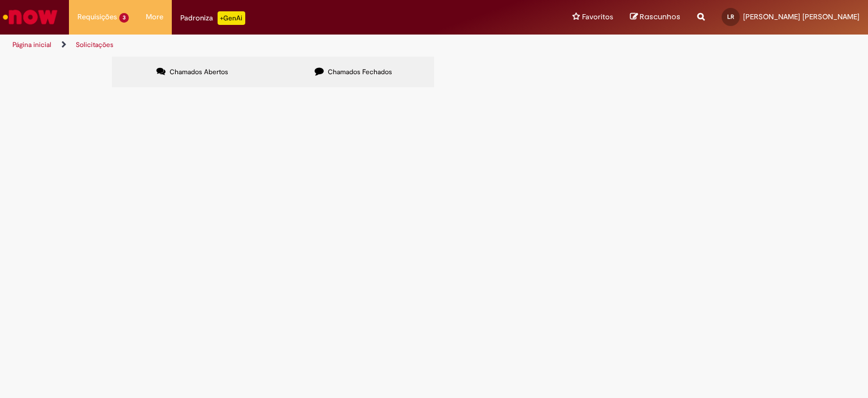 The height and width of the screenshot is (398, 868). What do you see at coordinates (660, 17) in the screenshot?
I see `span: Rascunhos` at bounding box center [660, 17].